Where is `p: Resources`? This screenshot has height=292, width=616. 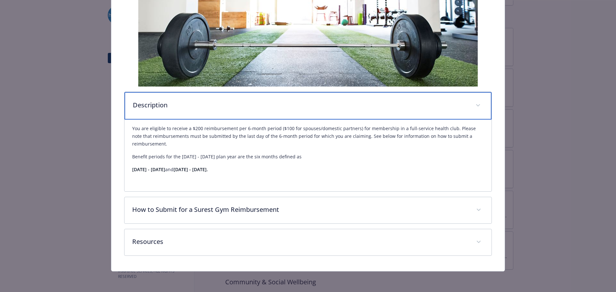 p: Resources is located at coordinates (300, 242).